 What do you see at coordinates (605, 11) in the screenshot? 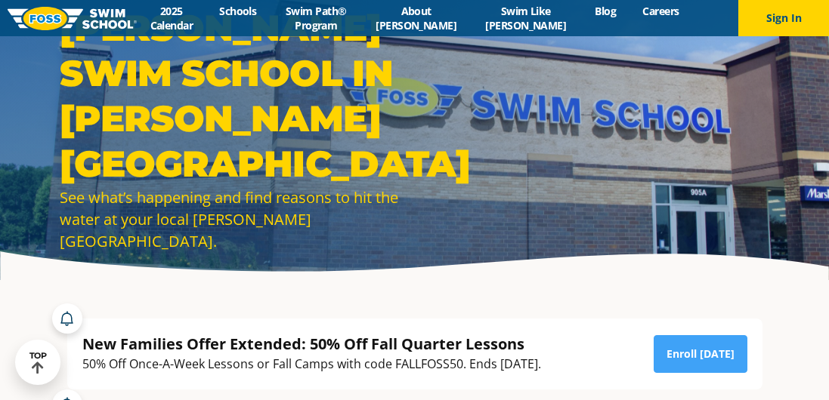
I see `a: Blog` at bounding box center [605, 11].